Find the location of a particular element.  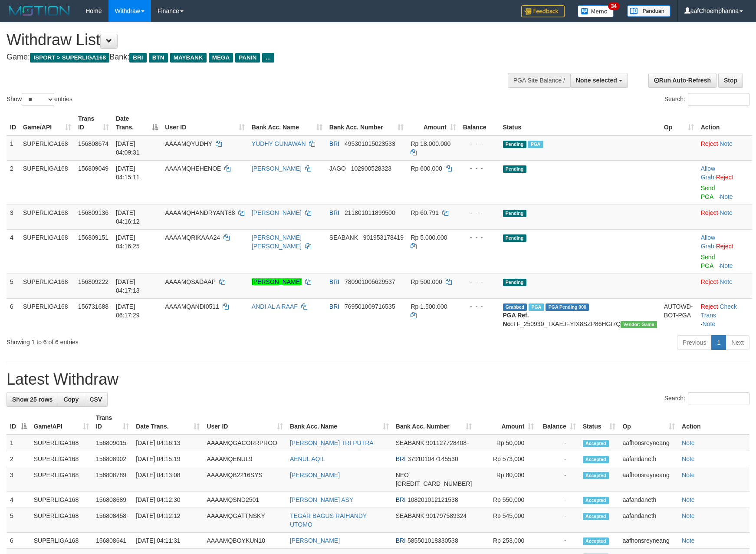

span: 156808674 is located at coordinates (93, 144).